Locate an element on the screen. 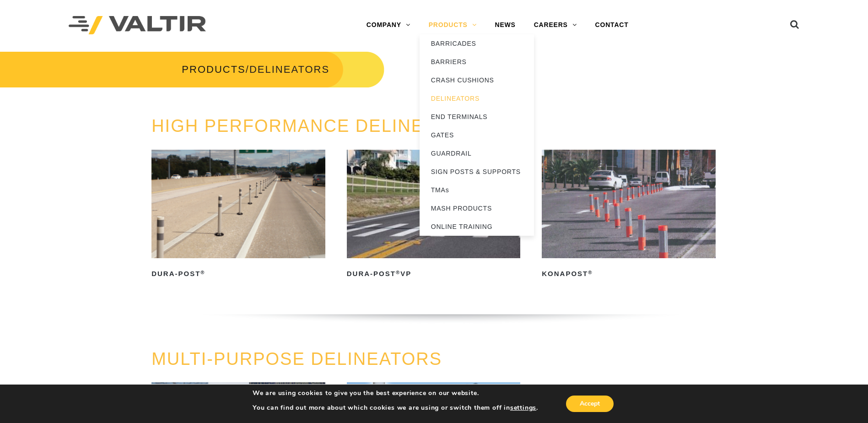 The width and height of the screenshot is (868, 423). a: COMPANY is located at coordinates (389, 25).